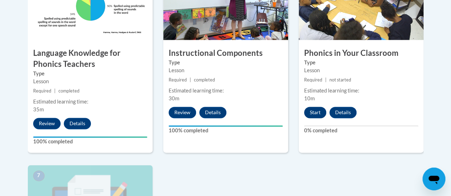 The image size is (451, 196). What do you see at coordinates (39, 176) in the screenshot?
I see `span: 7` at bounding box center [39, 176].